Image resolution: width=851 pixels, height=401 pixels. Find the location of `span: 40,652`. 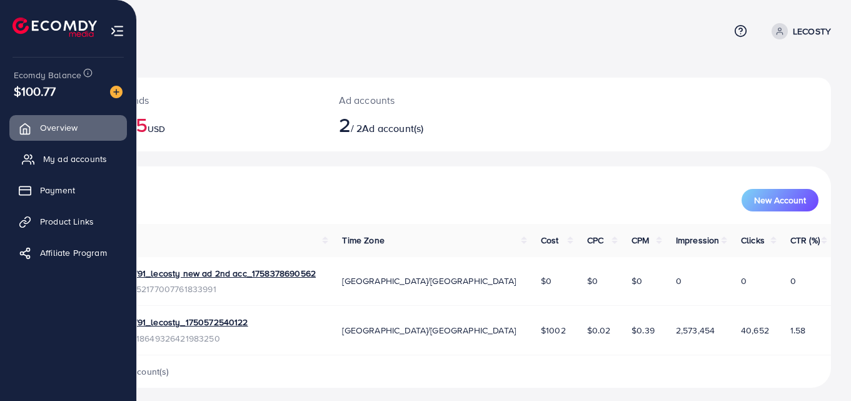

span: 40,652 is located at coordinates (755, 330).